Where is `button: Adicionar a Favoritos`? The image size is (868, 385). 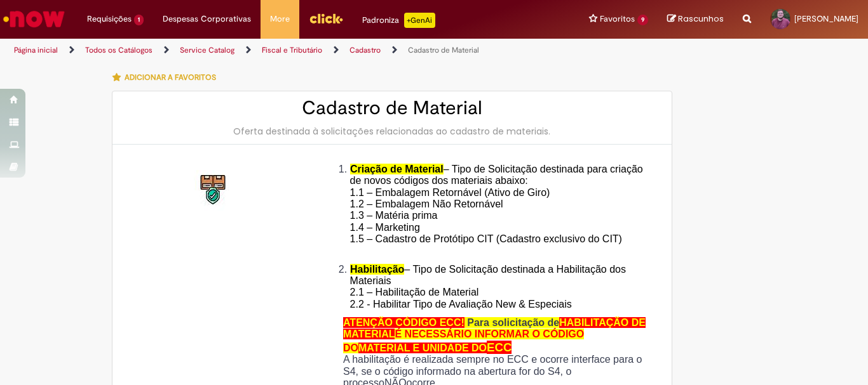
button: Adicionar a Favoritos is located at coordinates (167, 78).